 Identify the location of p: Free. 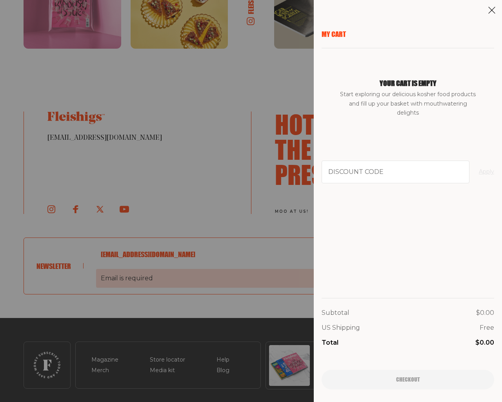
(487, 328).